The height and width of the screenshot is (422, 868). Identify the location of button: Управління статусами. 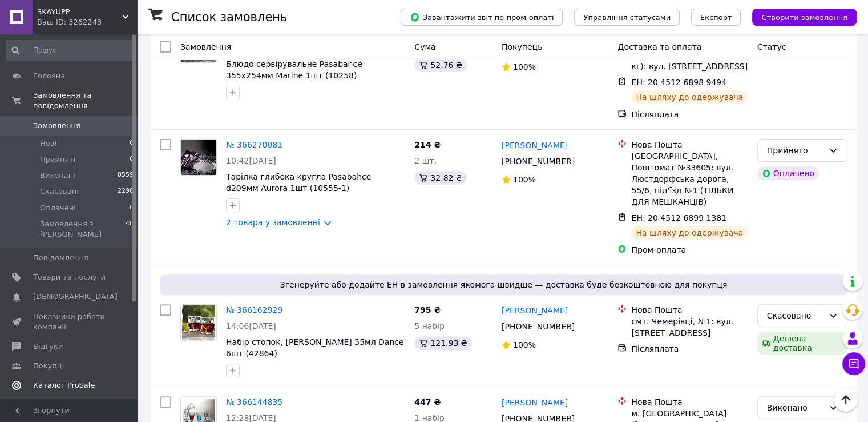
(627, 17).